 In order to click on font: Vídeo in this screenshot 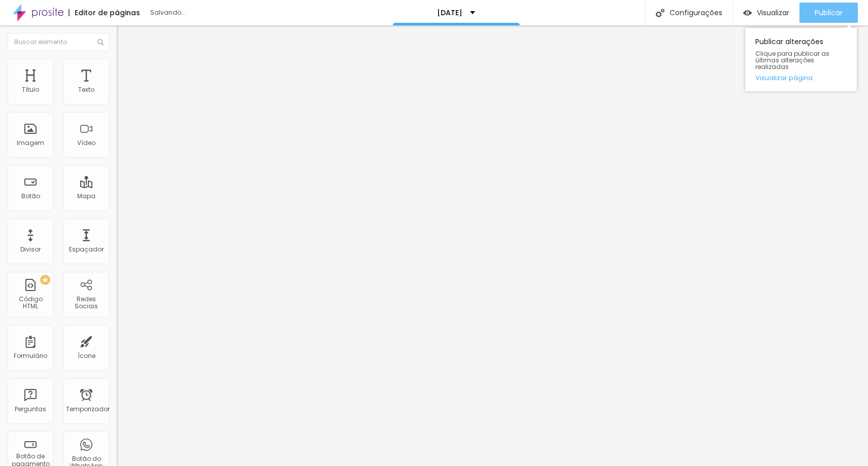, I will do `click(86, 142)`.